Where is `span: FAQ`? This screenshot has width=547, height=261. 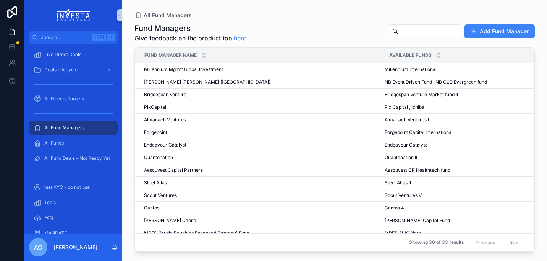 span: FAQ is located at coordinates (48, 218).